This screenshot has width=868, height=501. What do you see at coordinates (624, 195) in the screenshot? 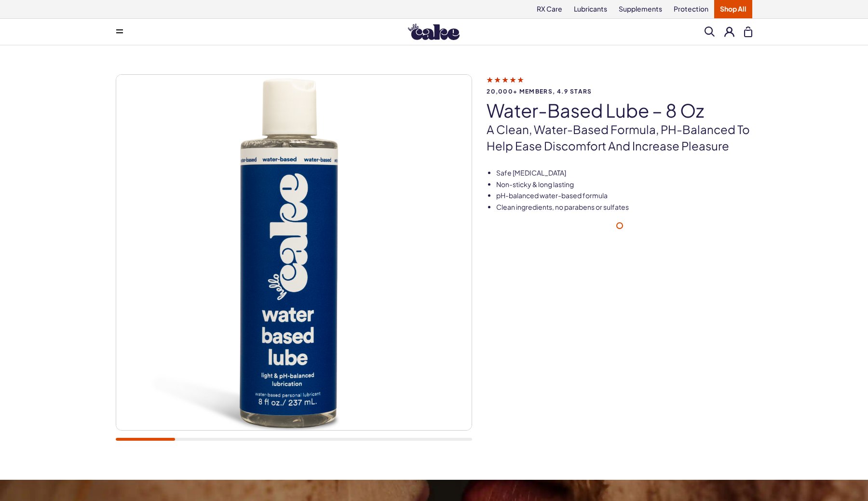
I see `li: pH-balanced water-based formula` at bounding box center [624, 195].